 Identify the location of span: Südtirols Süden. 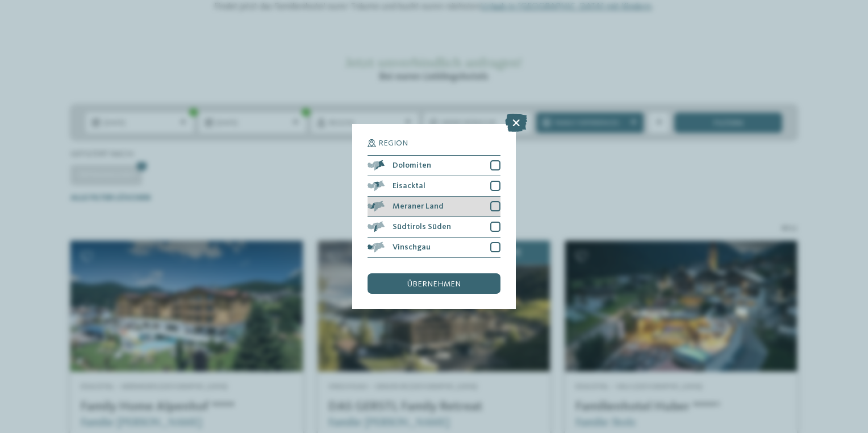
(421, 227).